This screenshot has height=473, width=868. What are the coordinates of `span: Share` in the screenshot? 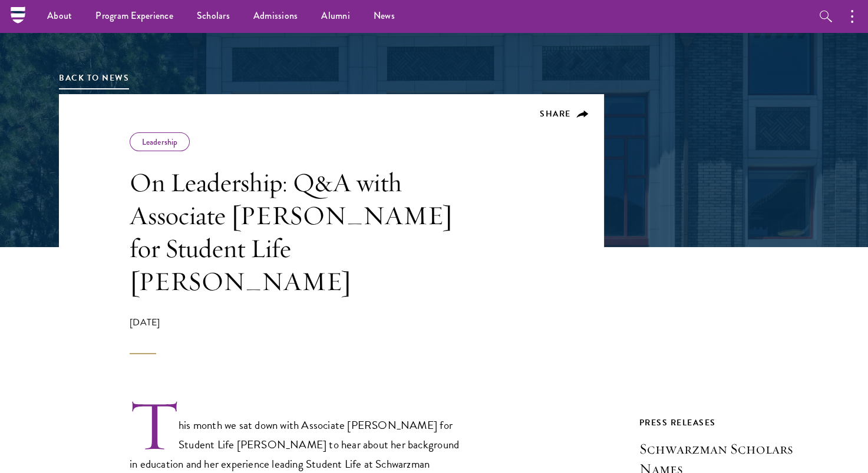 It's located at (555, 114).